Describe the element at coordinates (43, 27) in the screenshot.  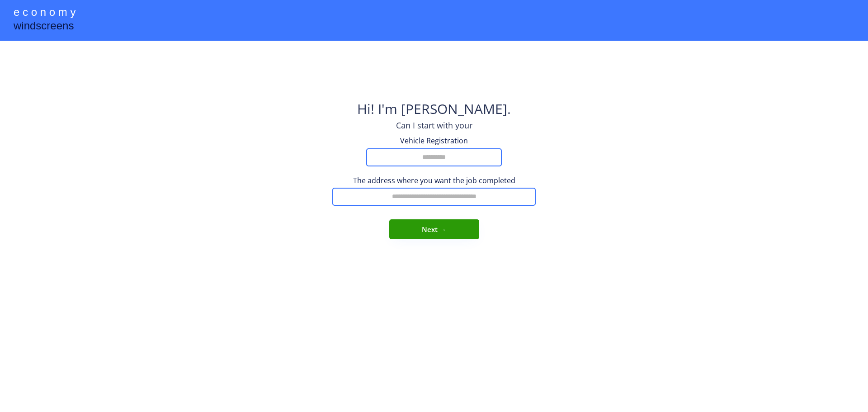
I see `div: windscreens` at that location.